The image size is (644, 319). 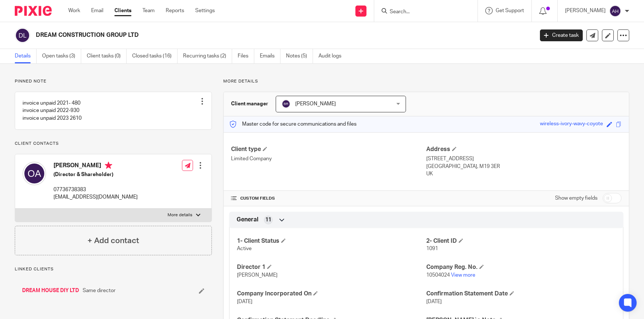 I want to click on a: Client tasks (0), so click(x=107, y=56).